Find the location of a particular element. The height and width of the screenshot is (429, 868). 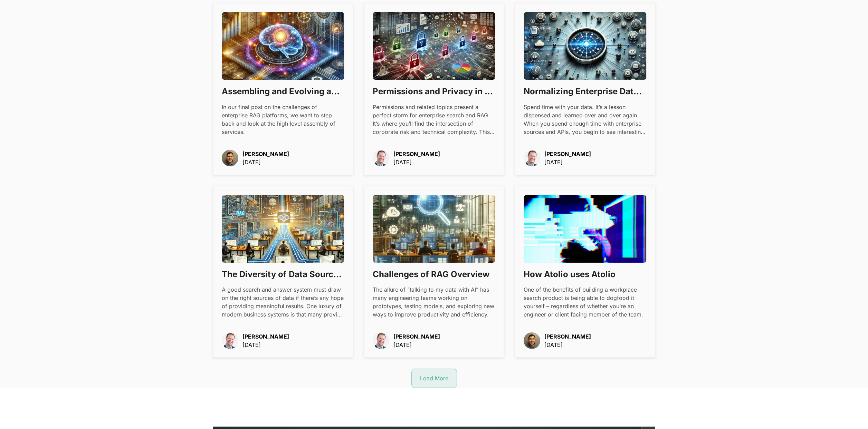

h3: Permissions and Privacy in an Enterprise RAG Platform is located at coordinates (434, 92).